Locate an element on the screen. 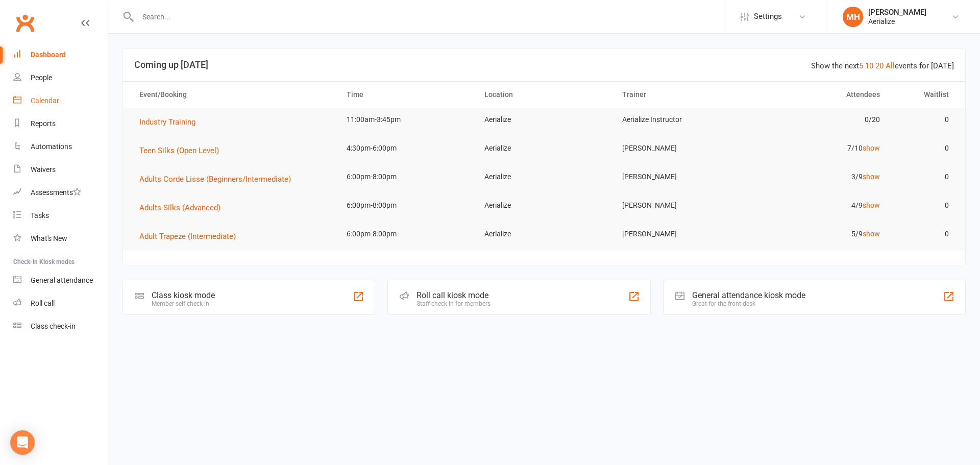 The height and width of the screenshot is (465, 980). a: What's New is located at coordinates (60, 238).